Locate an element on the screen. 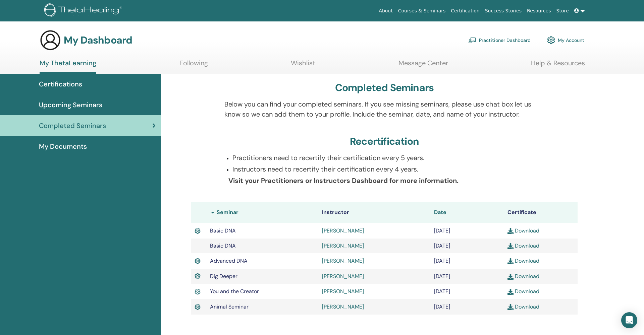 This screenshot has height=335, width=644. span: Animal Seminar is located at coordinates (229, 307).